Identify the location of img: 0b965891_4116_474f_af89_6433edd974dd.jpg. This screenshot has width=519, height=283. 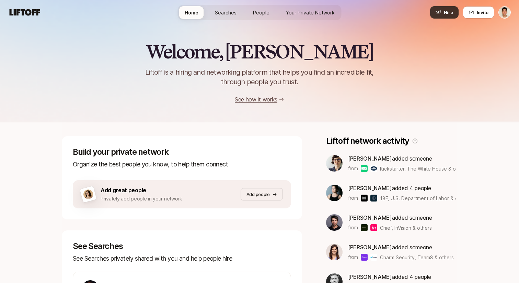
(335, 163).